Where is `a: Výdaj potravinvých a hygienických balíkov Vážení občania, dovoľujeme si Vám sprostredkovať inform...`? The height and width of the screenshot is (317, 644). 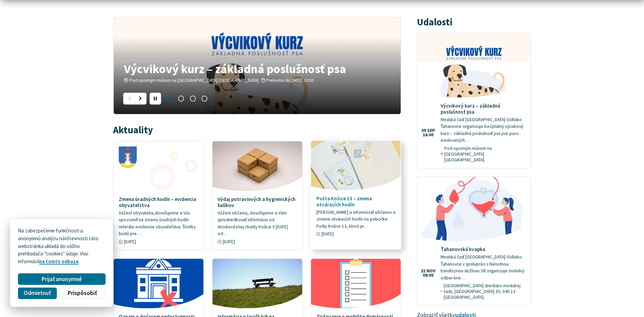
a: Výdaj potravinvých a hygienických balíkov Vážení občania, dovoľujeme si Vám sprostredkovať inform... is located at coordinates (257, 196).